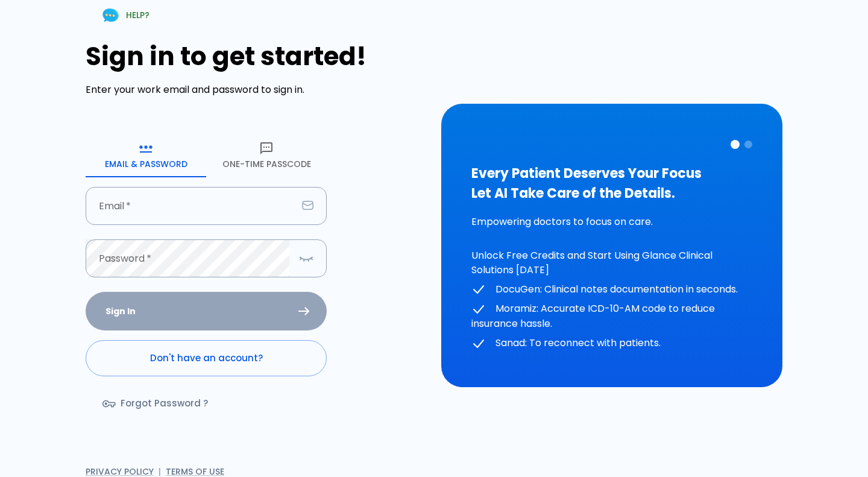 The image size is (868, 477). What do you see at coordinates (206, 358) in the screenshot?
I see `a: Don't have an account?` at bounding box center [206, 358].